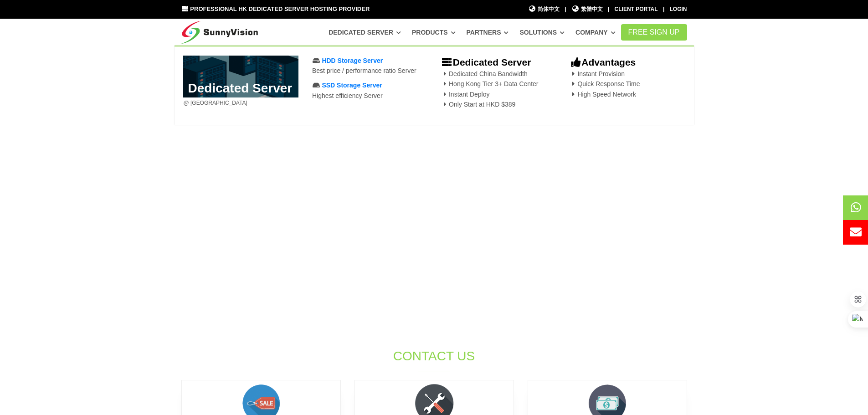 This screenshot has height=415, width=868. I want to click on span: Professional HK Dedicated Server Hosting Provider, so click(279, 9).